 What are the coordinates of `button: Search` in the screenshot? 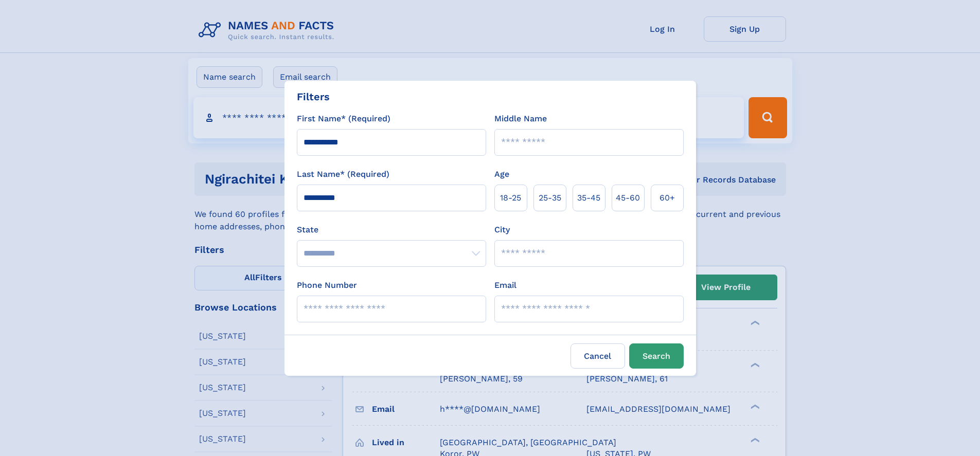 It's located at (657, 356).